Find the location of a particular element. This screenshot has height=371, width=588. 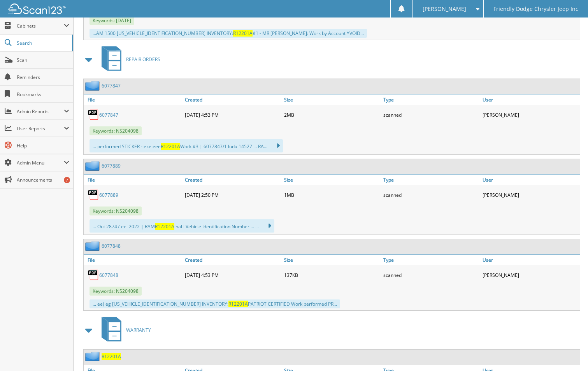

span: WARRANTY is located at coordinates (139, 330).